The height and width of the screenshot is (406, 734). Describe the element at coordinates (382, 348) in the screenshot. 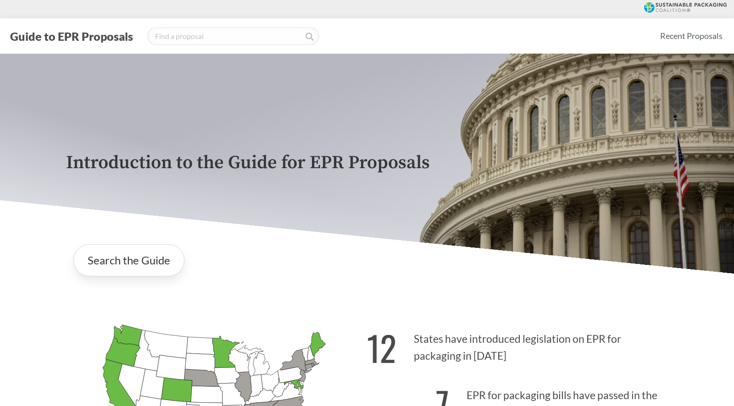

I see `strong: 12` at that location.